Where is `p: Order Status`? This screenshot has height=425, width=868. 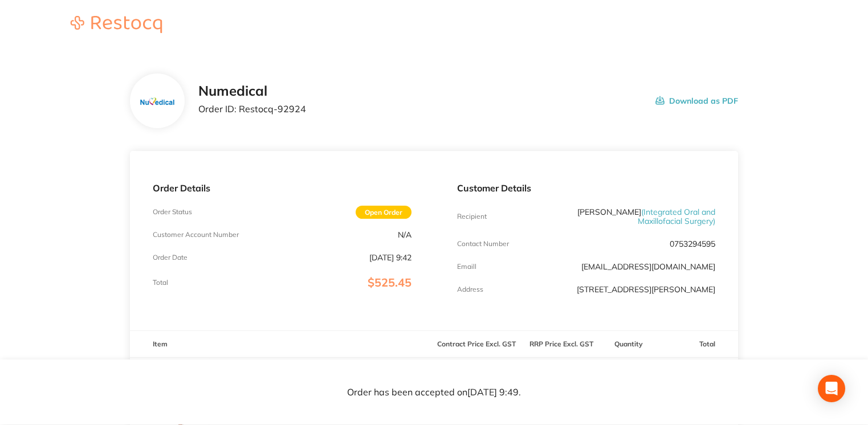 p: Order Status is located at coordinates (172, 212).